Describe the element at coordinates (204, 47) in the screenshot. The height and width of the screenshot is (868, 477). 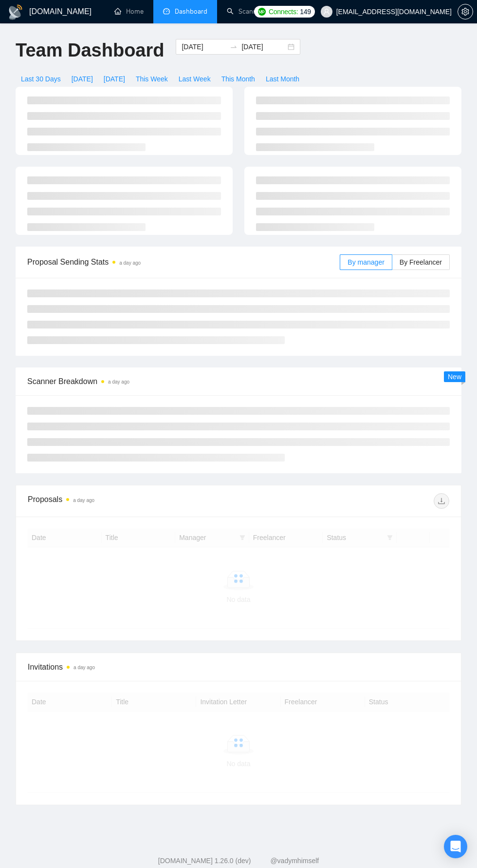
I see `input: Start date` at that location.